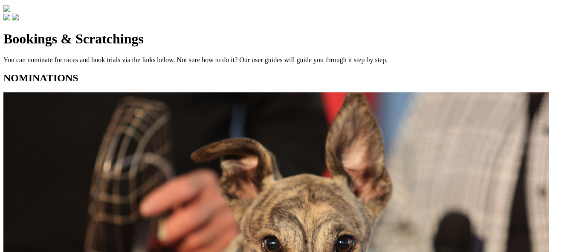 The width and height of the screenshot is (576, 252). What do you see at coordinates (288, 39) in the screenshot?
I see `h1: Bookings & Scratchings` at bounding box center [288, 39].